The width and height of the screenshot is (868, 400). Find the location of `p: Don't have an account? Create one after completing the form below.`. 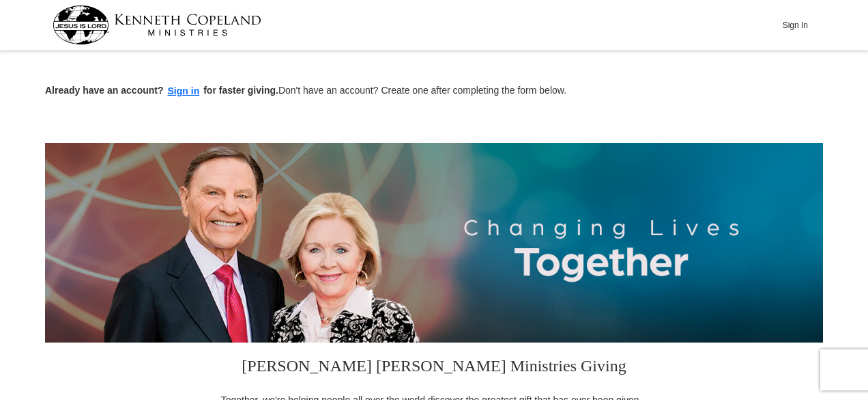

p: Don't have an account? Create one after completing the form below. is located at coordinates (434, 90).